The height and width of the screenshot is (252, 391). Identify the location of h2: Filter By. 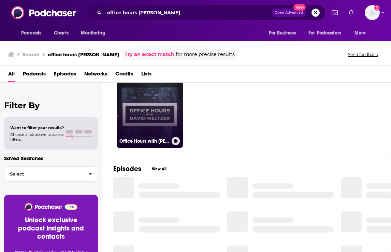
(51, 105).